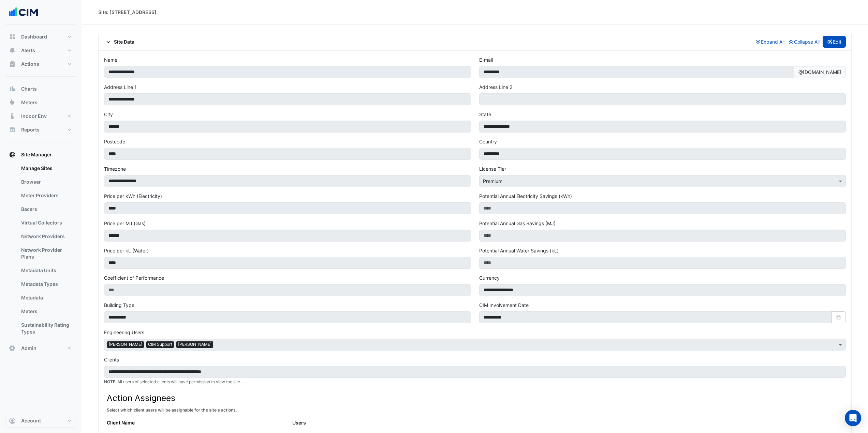 The height and width of the screenshot is (433, 868). Describe the element at coordinates (133, 196) in the screenshot. I see `label: Price per kWh (Electricity)` at that location.